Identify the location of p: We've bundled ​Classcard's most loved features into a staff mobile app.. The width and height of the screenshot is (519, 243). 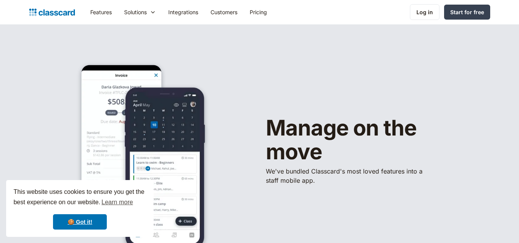
(347, 176).